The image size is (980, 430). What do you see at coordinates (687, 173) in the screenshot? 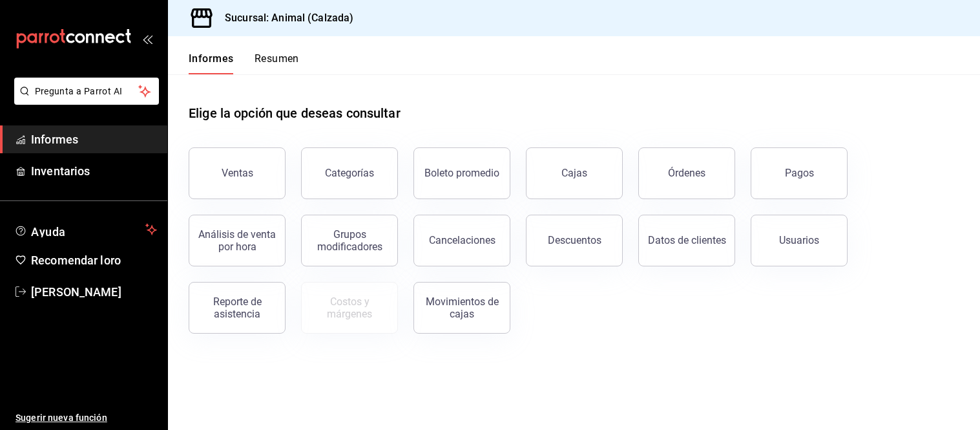
I see `font: Órdenes` at bounding box center [687, 173].